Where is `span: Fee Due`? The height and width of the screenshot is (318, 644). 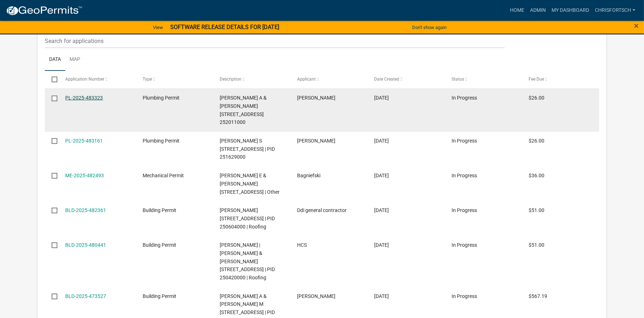 span: Fee Due is located at coordinates (537, 79).